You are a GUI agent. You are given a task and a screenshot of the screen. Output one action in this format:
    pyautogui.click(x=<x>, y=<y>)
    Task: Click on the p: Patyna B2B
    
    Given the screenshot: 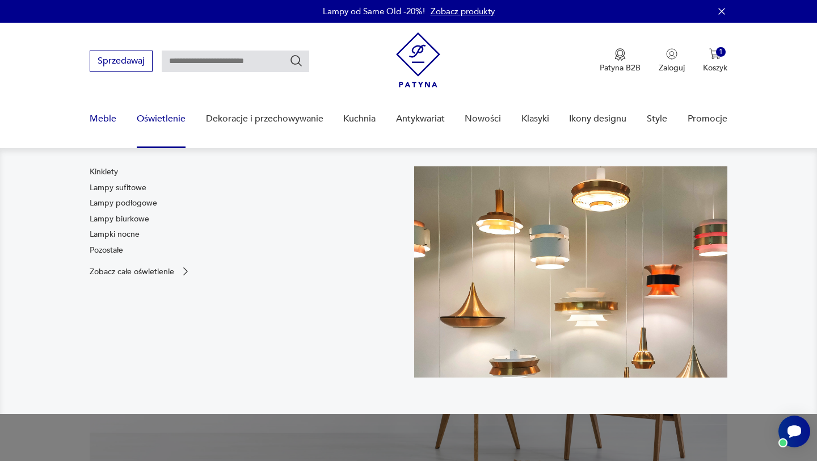 What is the action you would take?
    pyautogui.click(x=620, y=68)
    